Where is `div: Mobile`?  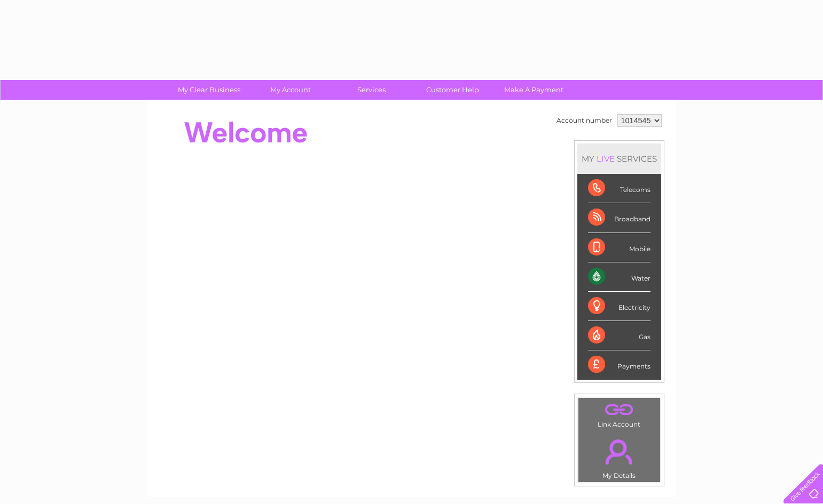 div: Mobile is located at coordinates (619, 248).